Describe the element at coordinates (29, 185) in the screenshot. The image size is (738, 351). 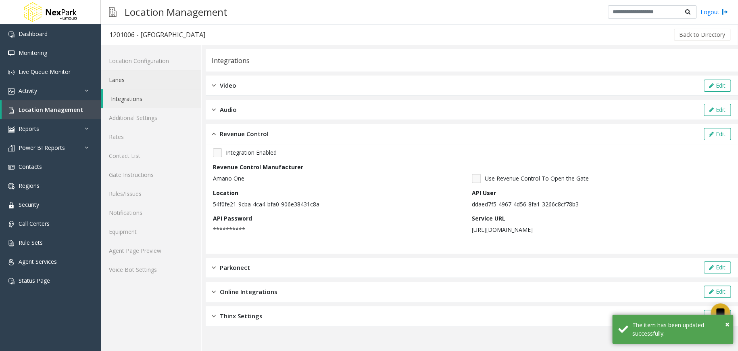
I see `span: Regions` at that location.